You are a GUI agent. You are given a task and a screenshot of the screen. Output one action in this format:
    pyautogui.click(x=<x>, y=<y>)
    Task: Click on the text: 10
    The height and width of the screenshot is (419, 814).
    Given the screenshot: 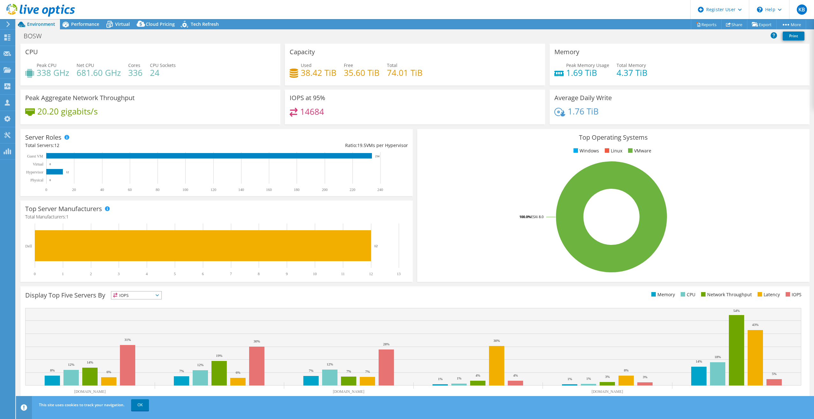 What is the action you would take?
    pyautogui.click(x=315, y=274)
    